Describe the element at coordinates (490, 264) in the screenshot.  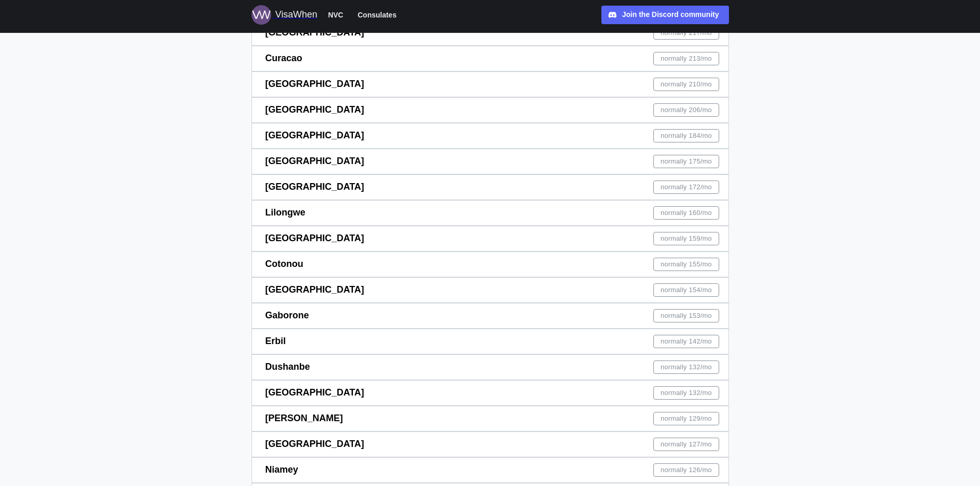
I see `a: Cotonounormally 155/mo` at that location.